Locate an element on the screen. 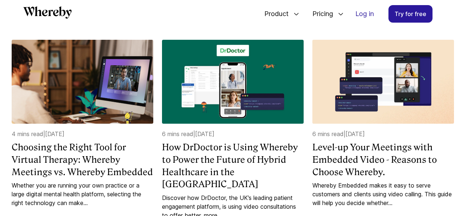 The image size is (466, 216). h4: Level-up Your Meetings with Embedded Video - Reasons to Choose Whereby. is located at coordinates (383, 159).